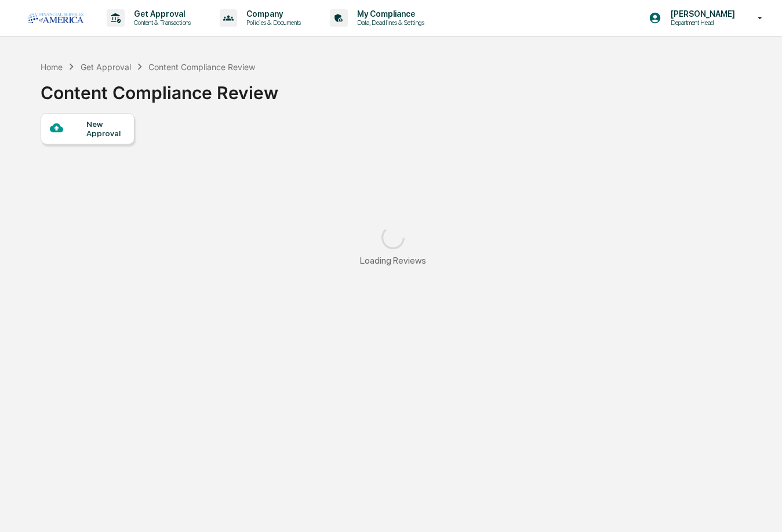  I want to click on p: My Compliance, so click(389, 14).